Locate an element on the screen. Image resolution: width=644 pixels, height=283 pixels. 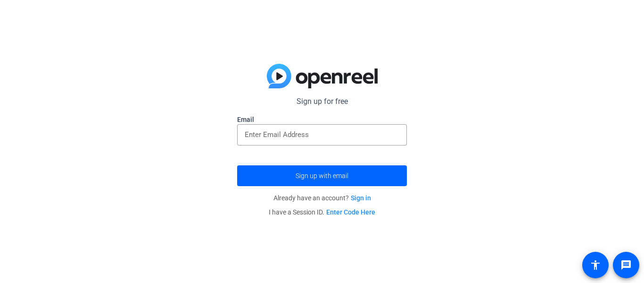
span: Already have an account? is located at coordinates (322, 198).